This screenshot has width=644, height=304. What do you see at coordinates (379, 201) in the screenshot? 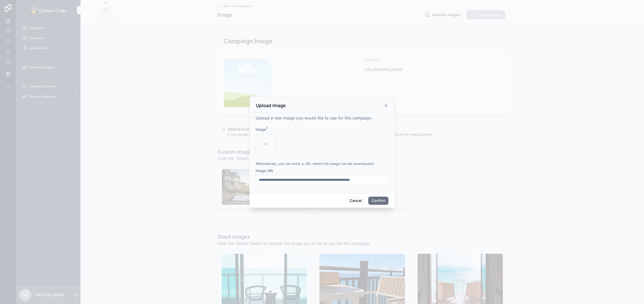
I see `button: Confirm` at bounding box center [379, 201].